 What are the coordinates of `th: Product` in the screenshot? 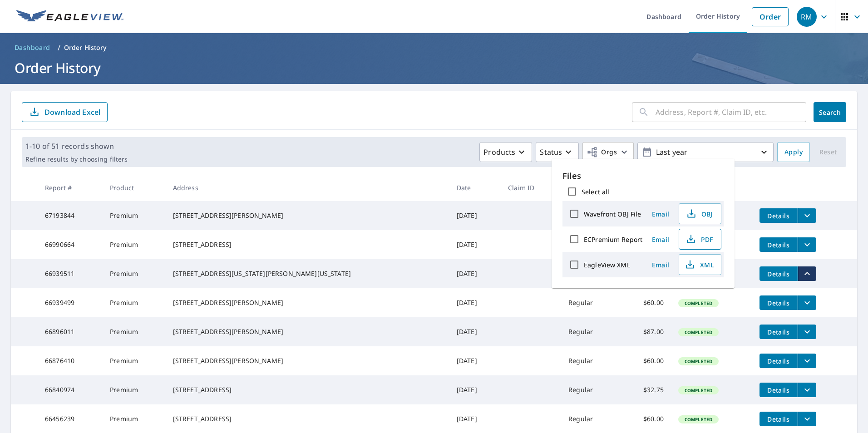 It's located at (134, 187).